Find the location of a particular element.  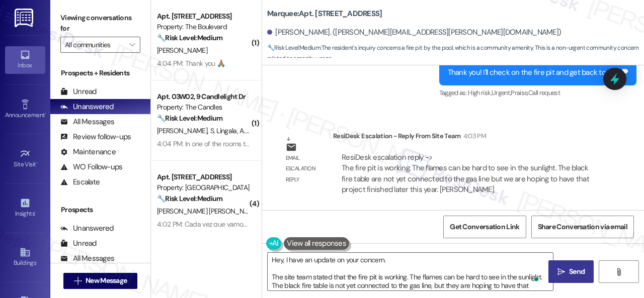

span: : The resident's inquiry concerns a fire pit by the pool, which is a community amenity. This is a... is located at coordinates (455, 53).